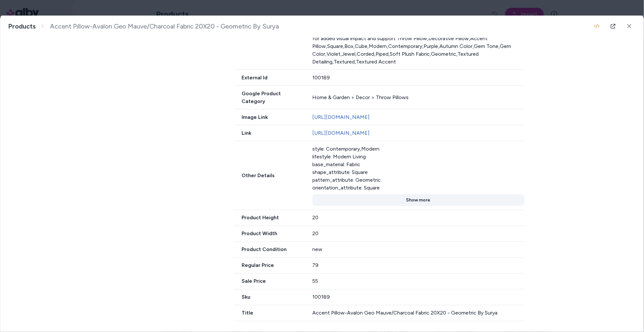 The height and width of the screenshot is (332, 644). Describe the element at coordinates (269, 176) in the screenshot. I see `span: Other Details` at that location.